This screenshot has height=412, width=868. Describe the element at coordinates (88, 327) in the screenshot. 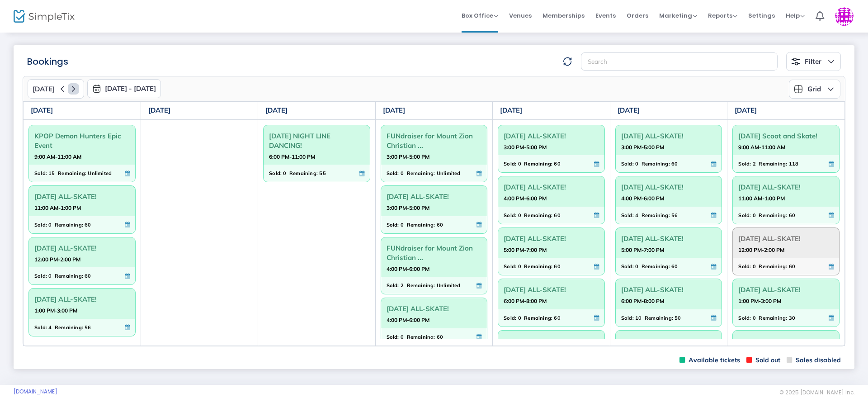

I see `span: 56` at that location.